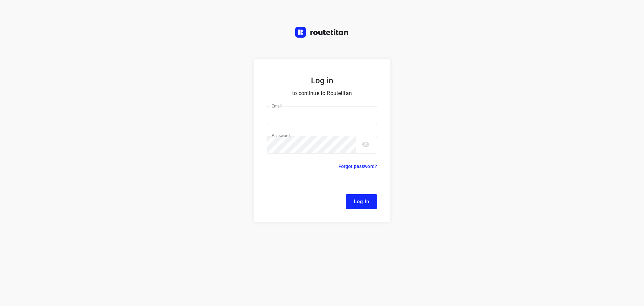  I want to click on h5: Log in, so click(322, 81).